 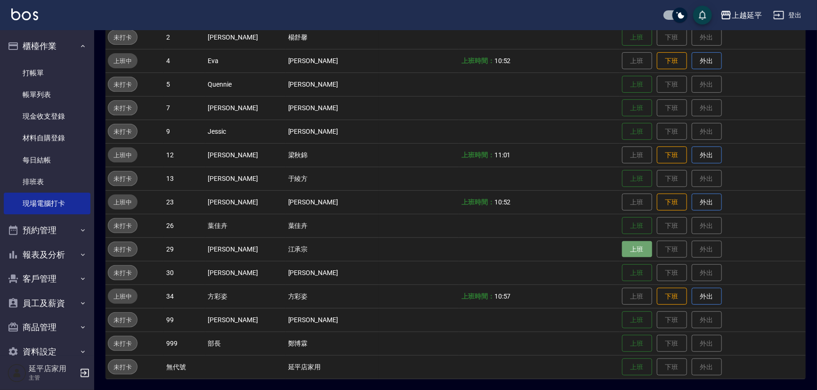 What do you see at coordinates (245, 296) in the screenshot?
I see `td: 方彩姿` at bounding box center [245, 296].